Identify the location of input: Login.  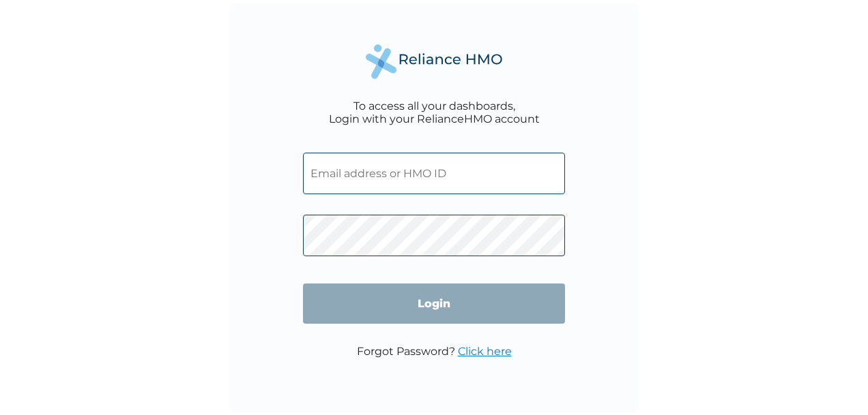
(434, 304).